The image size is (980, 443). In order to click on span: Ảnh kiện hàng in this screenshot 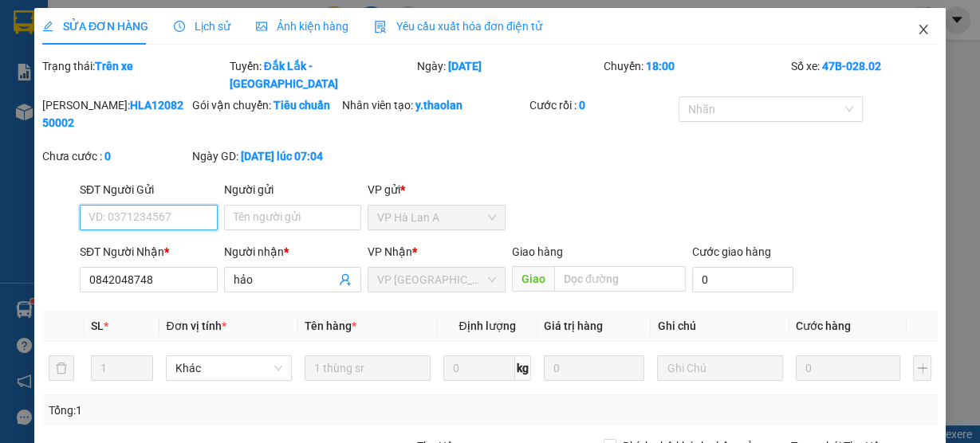, I will do `click(302, 26)`.